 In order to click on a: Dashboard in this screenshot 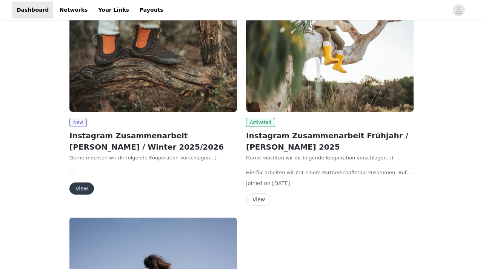, I will do `click(32, 10)`.